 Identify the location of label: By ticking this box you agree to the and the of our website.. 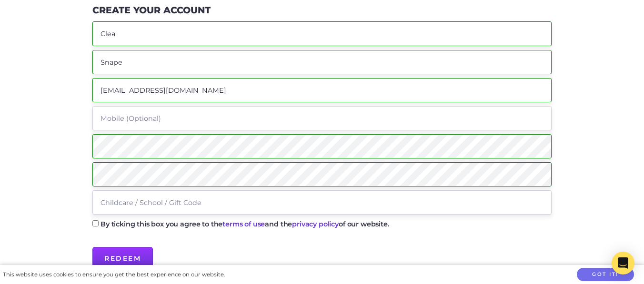
(245, 224).